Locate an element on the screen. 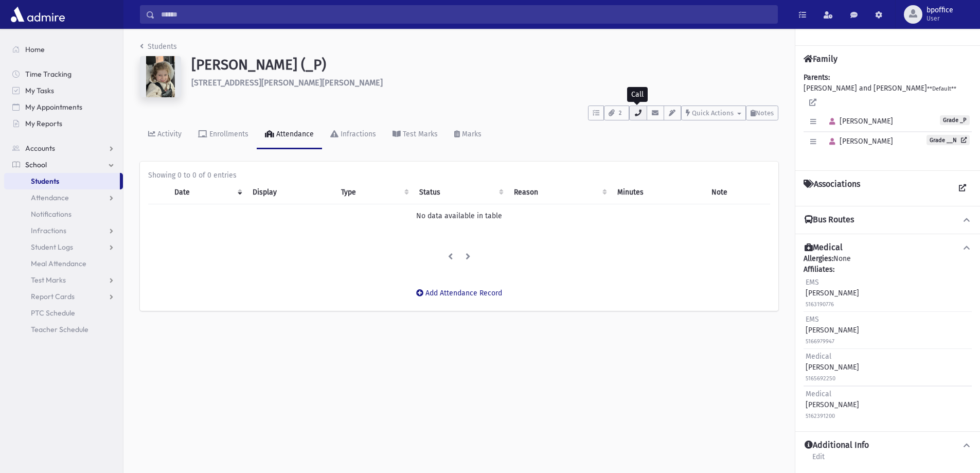  a: My Appointments is located at coordinates (63, 107).